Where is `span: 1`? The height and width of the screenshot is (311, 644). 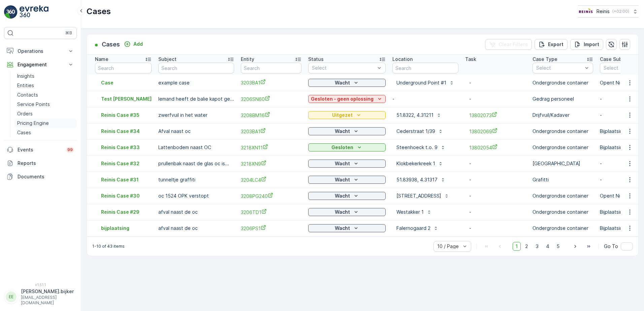
span: 1 is located at coordinates (516, 246).